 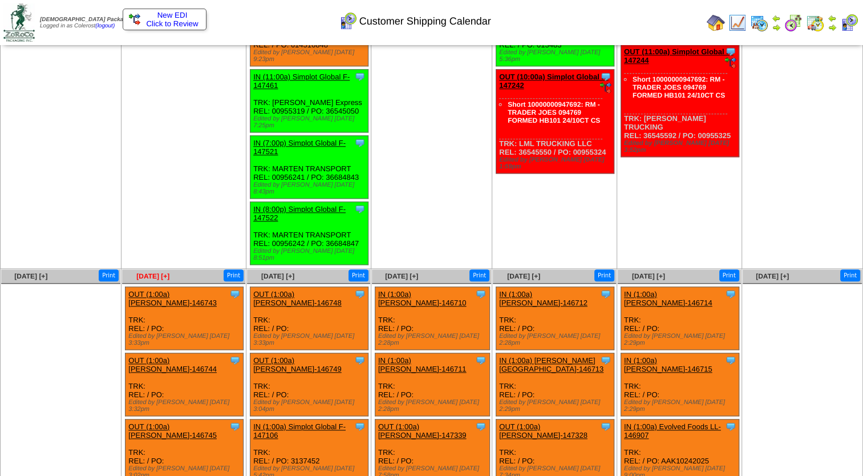 What do you see at coordinates (309, 233) in the screenshot?
I see `div: TRK: MARTEN TRANSPORT REL: 00956242 / PO: 36684847` at bounding box center [309, 233].